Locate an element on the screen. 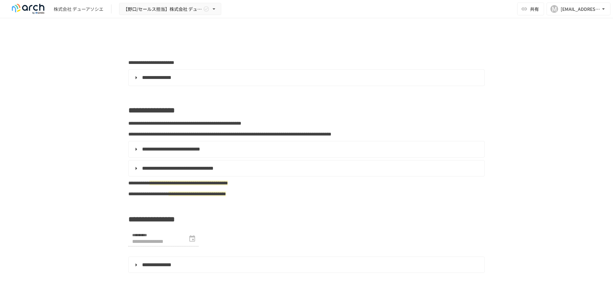  span: 共有 is located at coordinates (534, 9).